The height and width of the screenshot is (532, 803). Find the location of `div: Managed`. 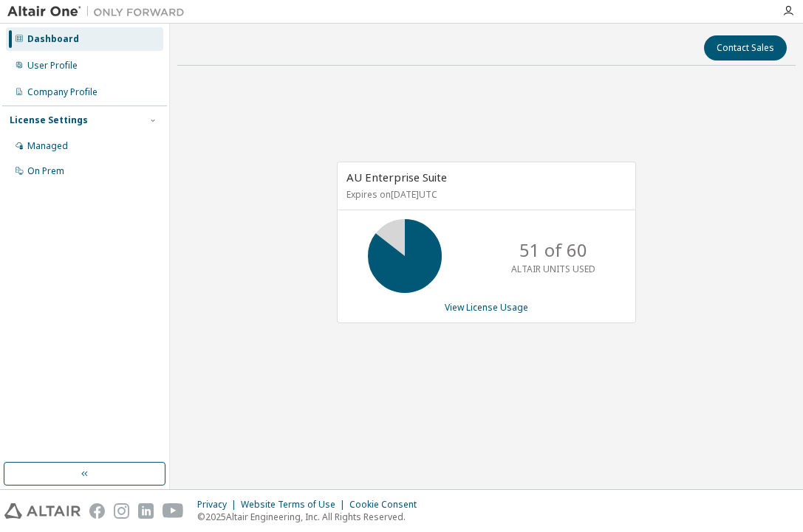

div: Managed is located at coordinates (47, 146).